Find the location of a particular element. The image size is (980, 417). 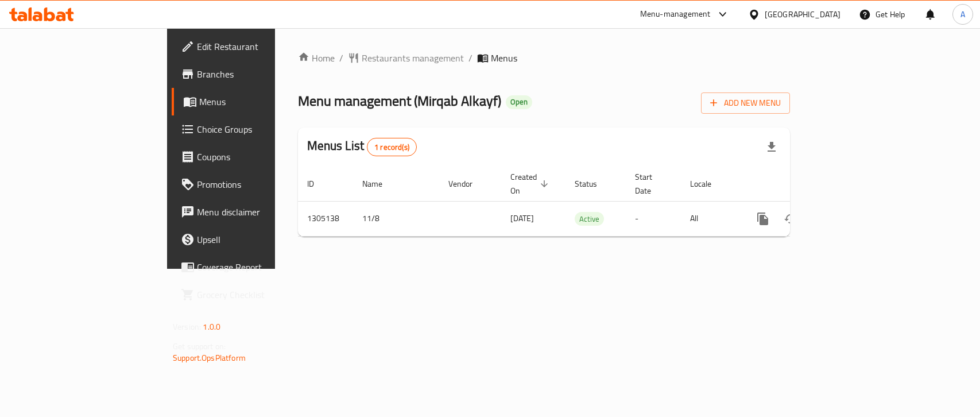

span: Grocery Checklist is located at coordinates (259, 294).